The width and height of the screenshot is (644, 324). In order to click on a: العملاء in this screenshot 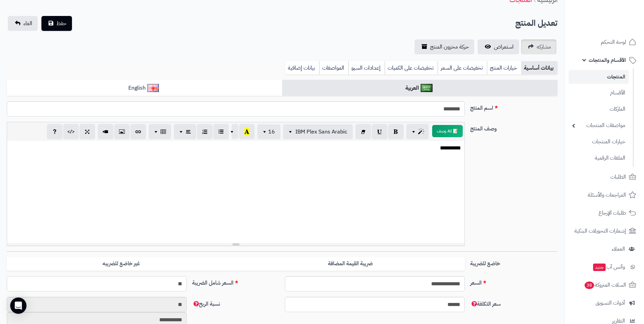, I will do `click(604, 249)`.